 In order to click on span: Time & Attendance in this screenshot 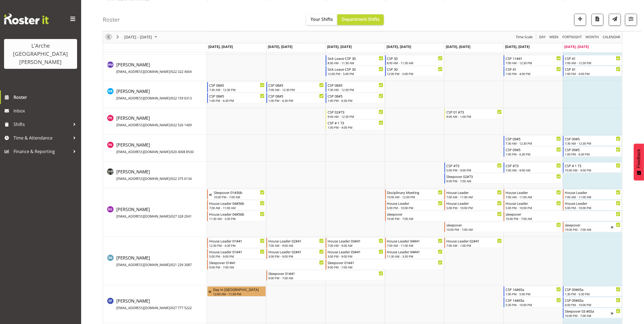, I will do `click(42, 138)`.